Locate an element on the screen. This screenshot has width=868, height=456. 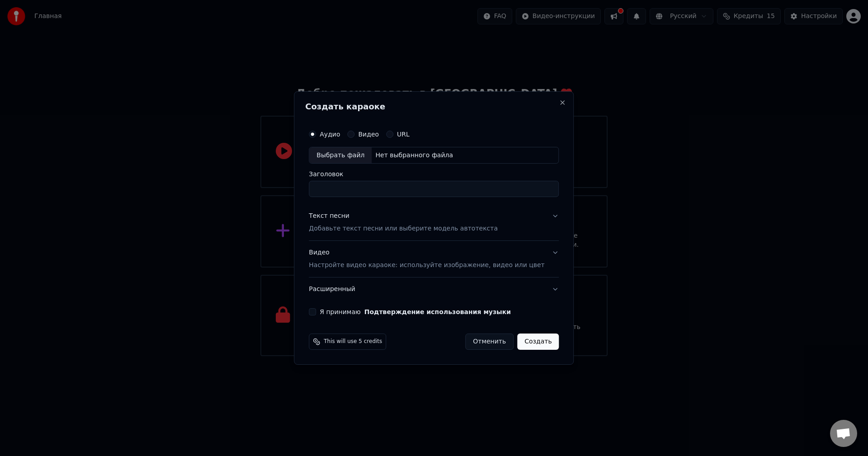
div: Нет выбранного файла is located at coordinates (414, 155).